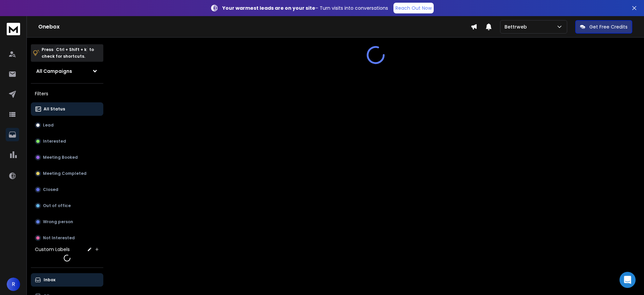 The height and width of the screenshot is (295, 644). Describe the element at coordinates (13, 284) in the screenshot. I see `button: R` at that location.